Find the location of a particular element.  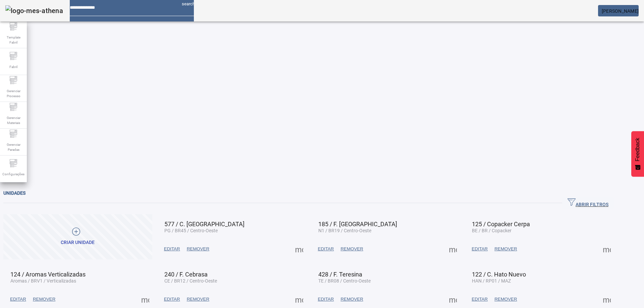

span: 240 / F. Cebrasa is located at coordinates (186, 274).